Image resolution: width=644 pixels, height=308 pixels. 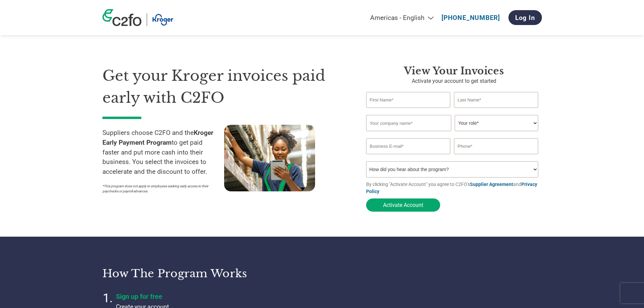 I want to click on p: Suppliers choose C2FO and the to get paid faster and put more cash into their business. You selec..., so click(x=164, y=153).